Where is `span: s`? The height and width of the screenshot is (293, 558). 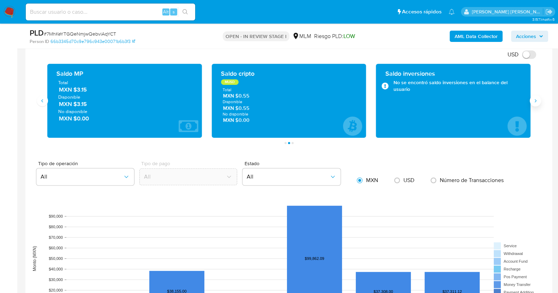 span: s is located at coordinates (174, 12).